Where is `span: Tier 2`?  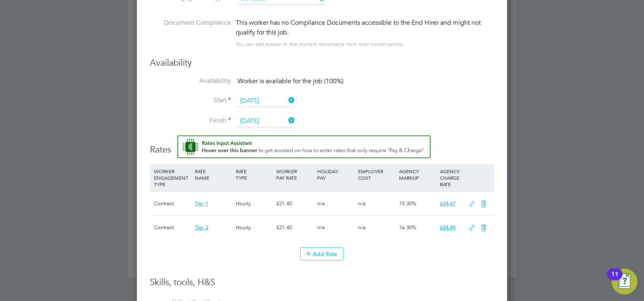
span: Tier 2 is located at coordinates (201, 227).